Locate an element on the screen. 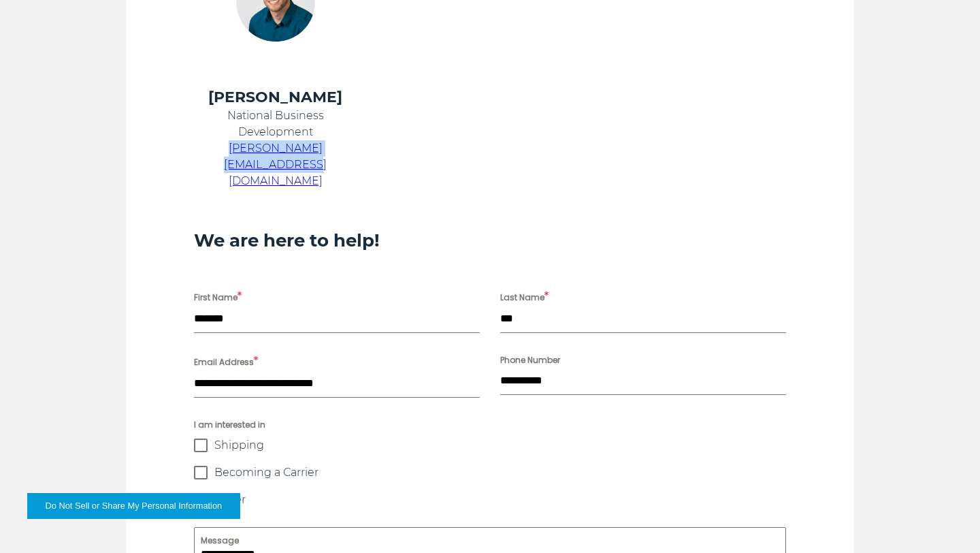  span: I am interested in is located at coordinates (490, 425).